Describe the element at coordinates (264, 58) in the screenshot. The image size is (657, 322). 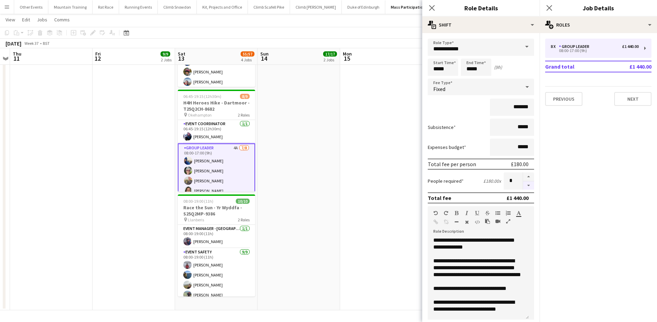
I see `span: 14` at that location.